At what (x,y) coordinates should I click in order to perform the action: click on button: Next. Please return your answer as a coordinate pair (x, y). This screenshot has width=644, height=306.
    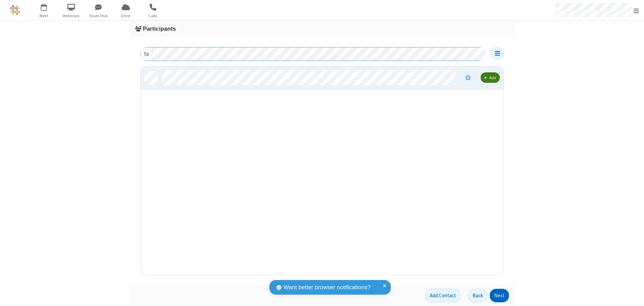
    Looking at the image, I should click on (499, 295).